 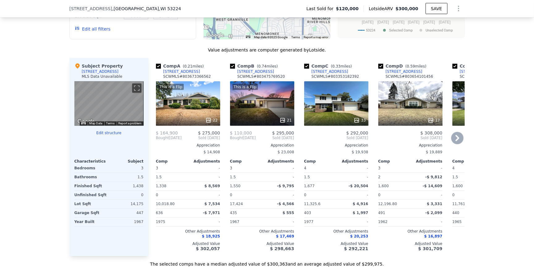 I want to click on span: $ 18,925, so click(x=211, y=237).